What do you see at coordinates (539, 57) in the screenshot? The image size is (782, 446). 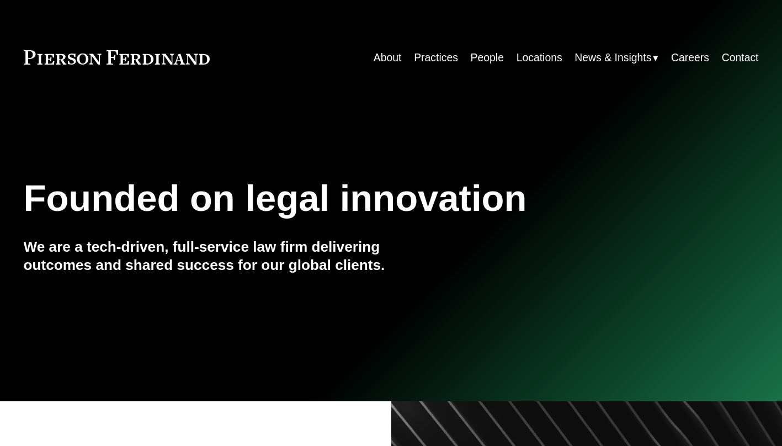 I see `a: Locations` at bounding box center [539, 57].